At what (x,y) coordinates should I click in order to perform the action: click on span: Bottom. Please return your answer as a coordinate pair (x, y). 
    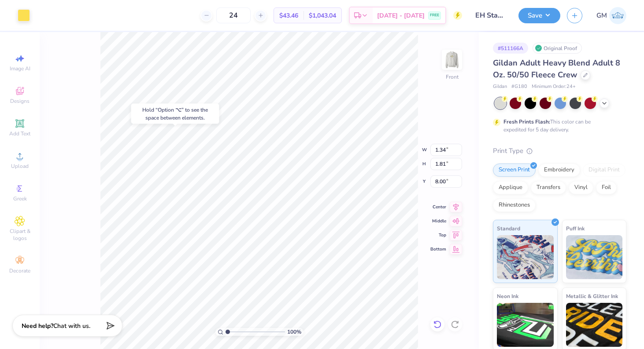
    Looking at the image, I should click on (438, 249).